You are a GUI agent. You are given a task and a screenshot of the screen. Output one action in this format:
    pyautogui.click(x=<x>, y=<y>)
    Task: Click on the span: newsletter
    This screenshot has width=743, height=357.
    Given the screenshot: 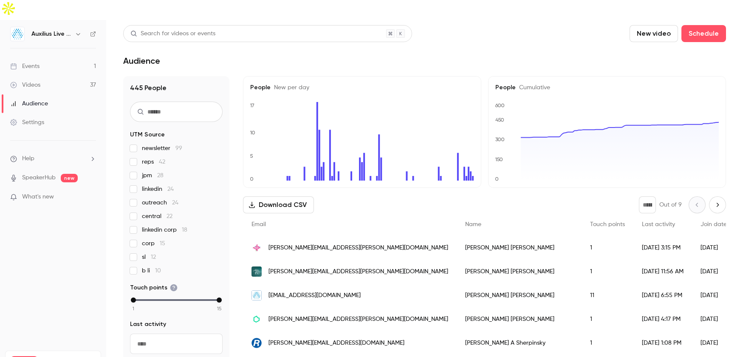 What is the action you would take?
    pyautogui.click(x=162, y=148)
    